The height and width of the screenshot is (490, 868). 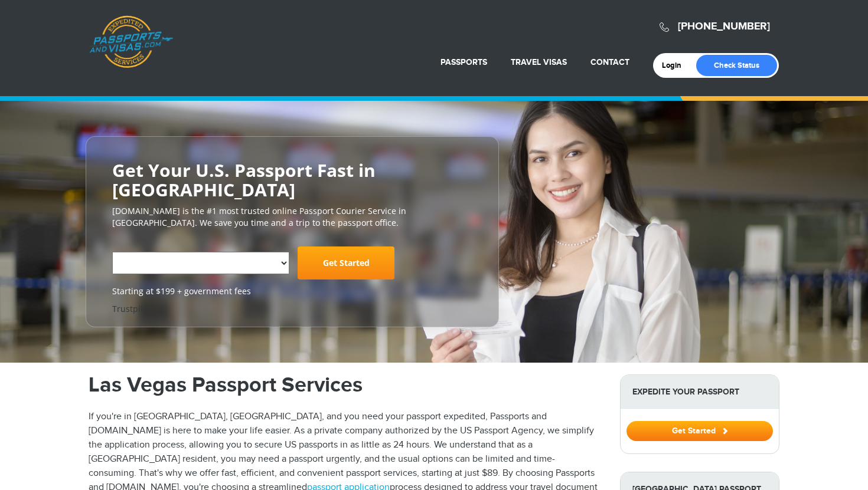 What do you see at coordinates (464, 62) in the screenshot?
I see `a: Passports` at bounding box center [464, 62].